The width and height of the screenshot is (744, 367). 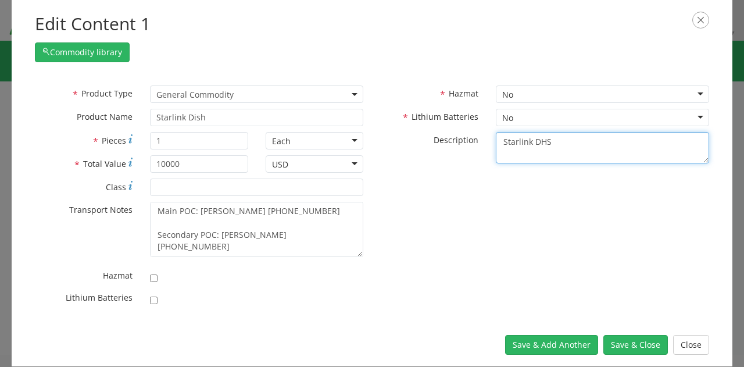 I want to click on div: USD, so click(x=280, y=165).